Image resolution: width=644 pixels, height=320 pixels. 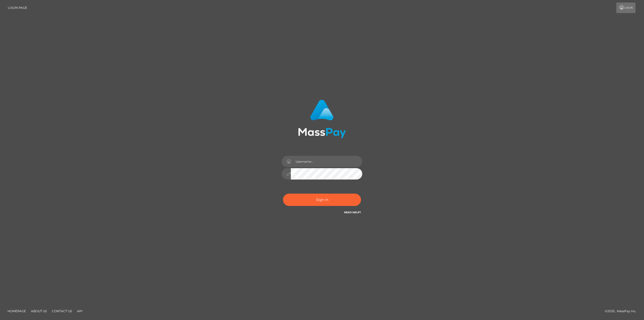 I want to click on a: Contact Us, so click(x=62, y=311).